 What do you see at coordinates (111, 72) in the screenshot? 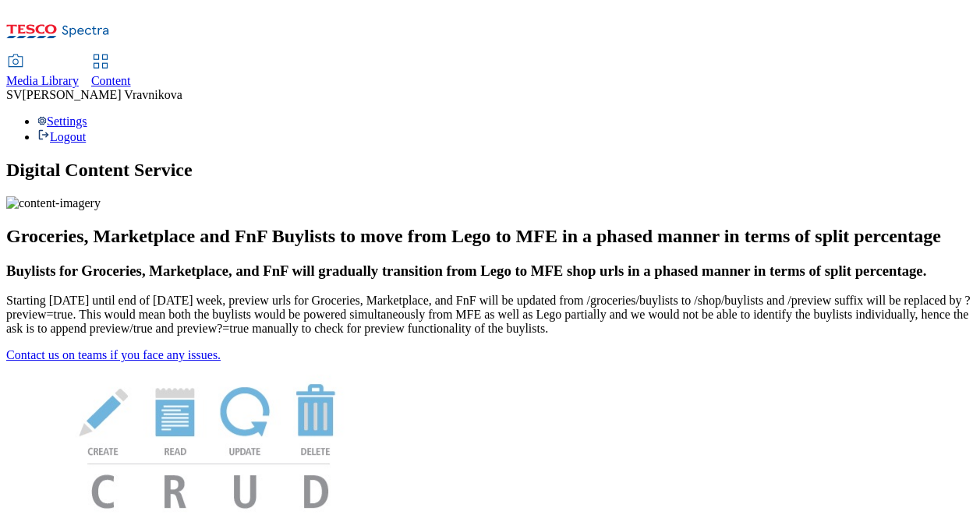
I see `a: Content` at bounding box center [111, 72].